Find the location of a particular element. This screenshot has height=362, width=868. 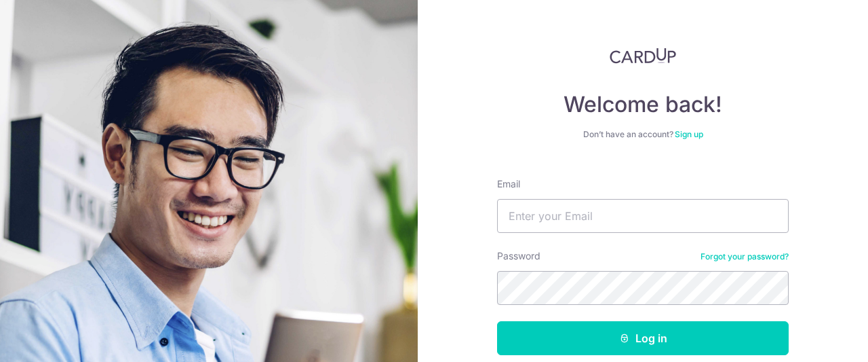

label: Email is located at coordinates (508, 184).